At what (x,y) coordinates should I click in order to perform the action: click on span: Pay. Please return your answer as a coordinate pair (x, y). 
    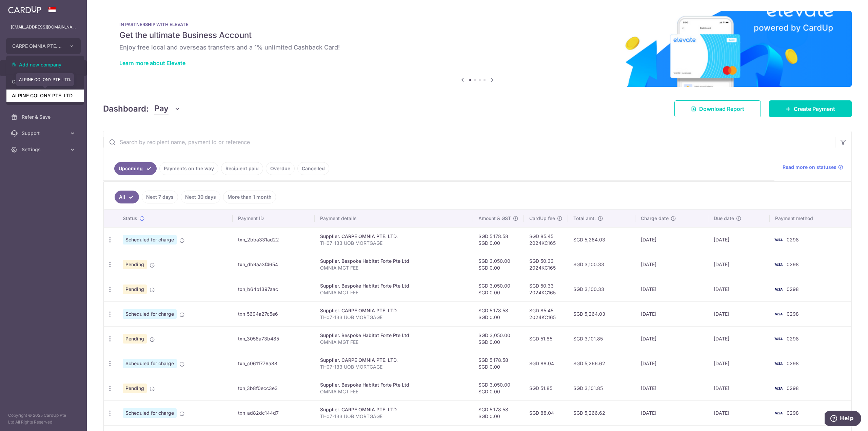
    Looking at the image, I should click on (161, 109).